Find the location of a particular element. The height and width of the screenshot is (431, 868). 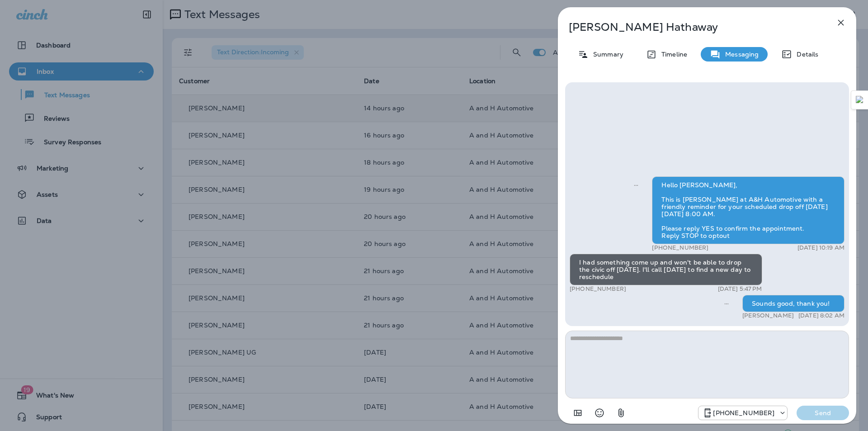

button: Add in a premade template is located at coordinates (578, 413).